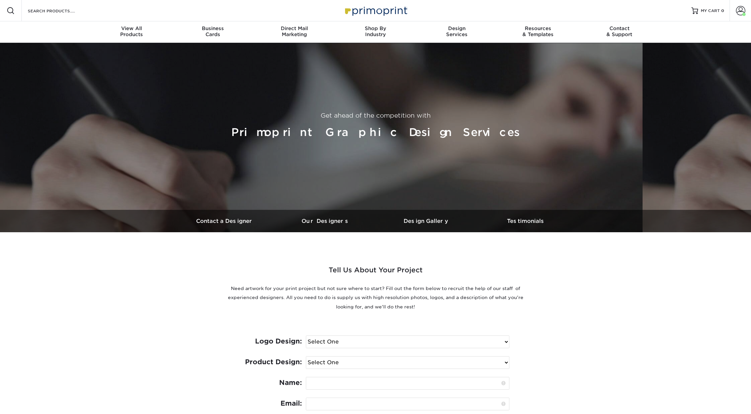 Image resolution: width=751 pixels, height=414 pixels. Describe the element at coordinates (131, 32) in the screenshot. I see `a: View AllProducts` at that location.